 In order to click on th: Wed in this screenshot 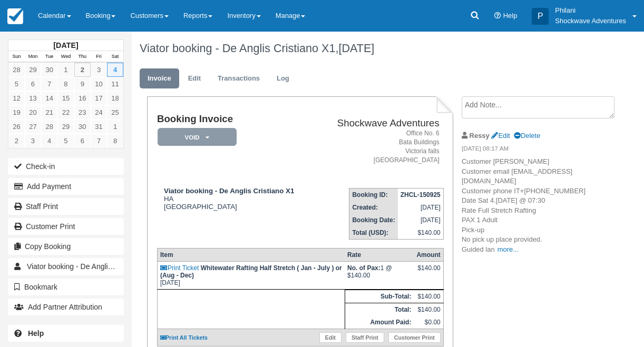, I will do `click(65, 57)`.